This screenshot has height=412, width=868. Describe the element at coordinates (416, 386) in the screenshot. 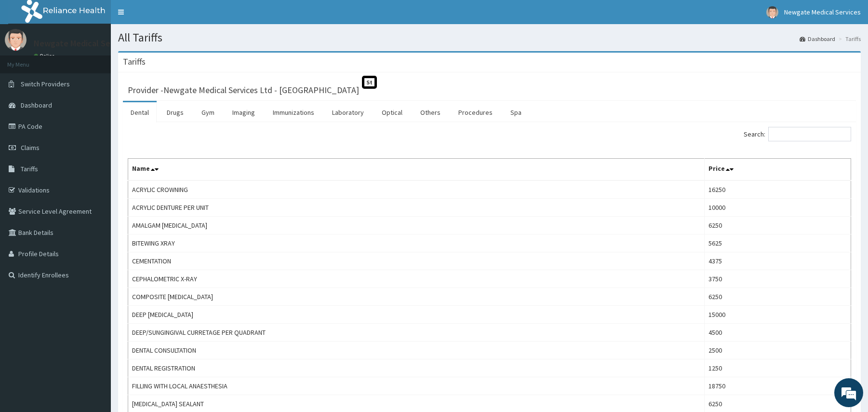

I see `td: FILLING WITH LOCAL ANAESTHESIA` at that location.